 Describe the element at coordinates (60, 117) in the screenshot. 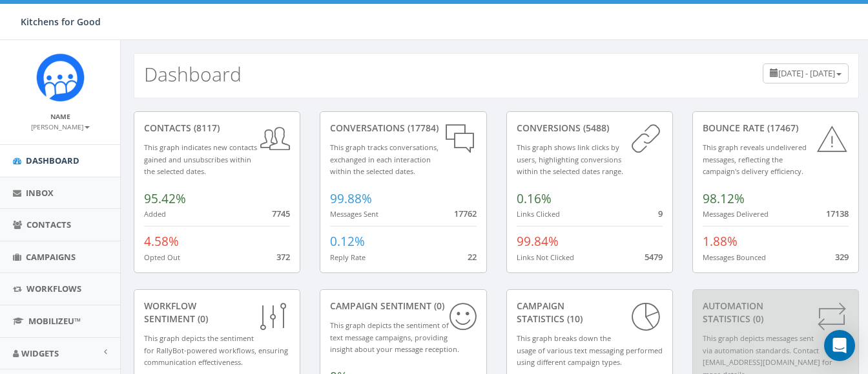

I see `small: Name` at that location.